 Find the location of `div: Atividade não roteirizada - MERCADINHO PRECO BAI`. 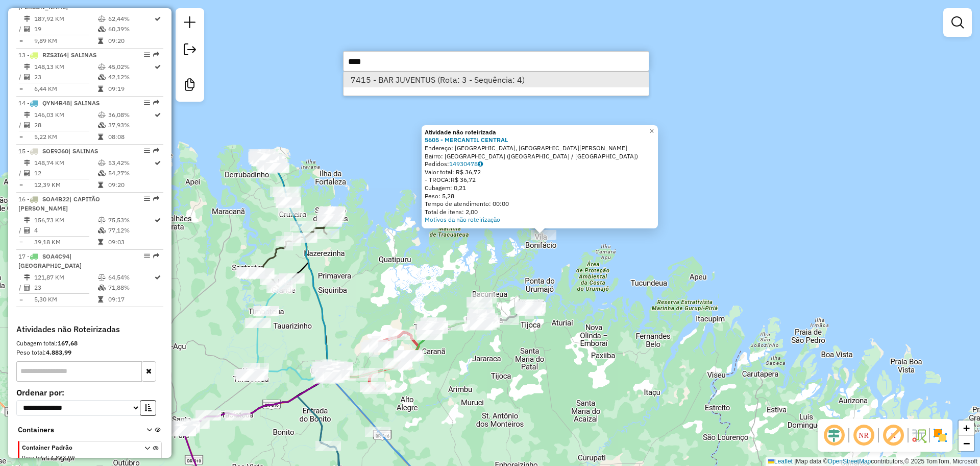

div: Atividade não roteirizada - MERCADINHO PRECO BAI is located at coordinates (266, 160).